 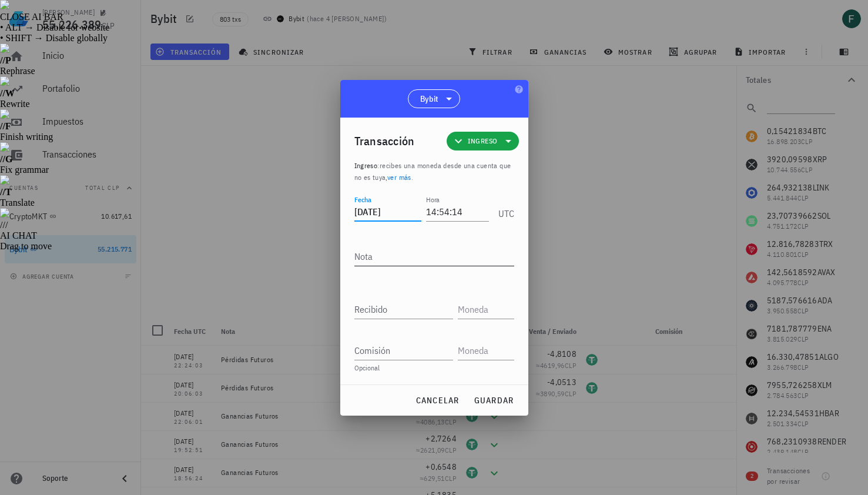 I want to click on button: cancelar, so click(x=437, y=401).